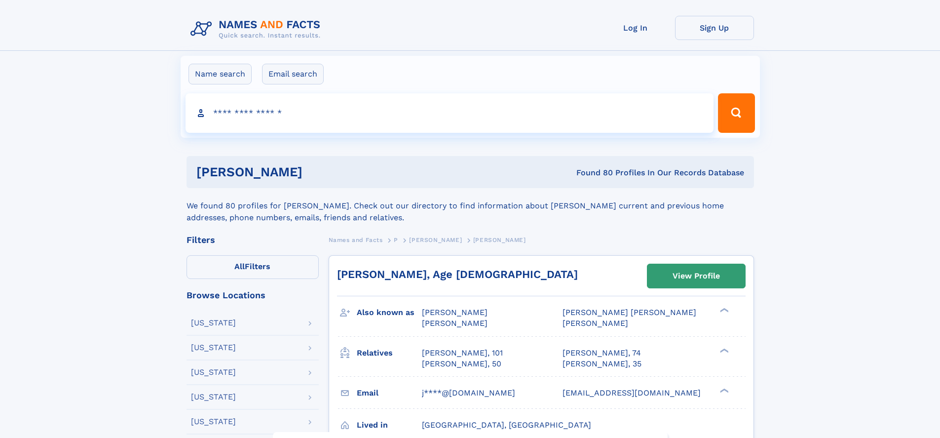  I want to click on button: Search Button, so click(736, 113).